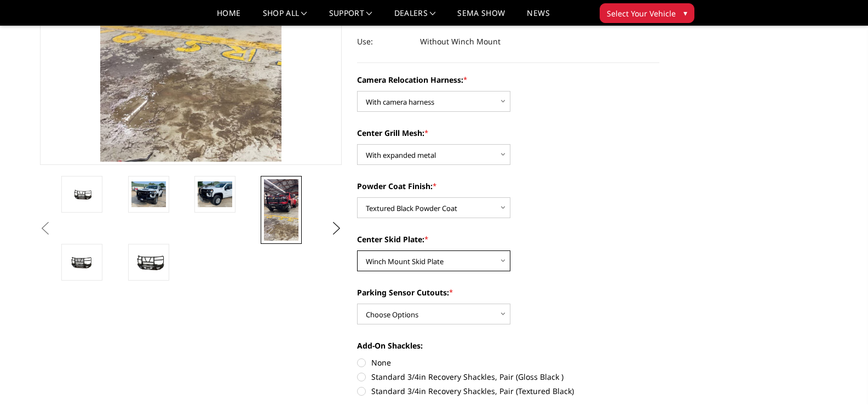 Image resolution: width=868 pixels, height=405 pixels. What do you see at coordinates (508, 239) in the screenshot?
I see `label: Center Skid Plate:` at bounding box center [508, 239].